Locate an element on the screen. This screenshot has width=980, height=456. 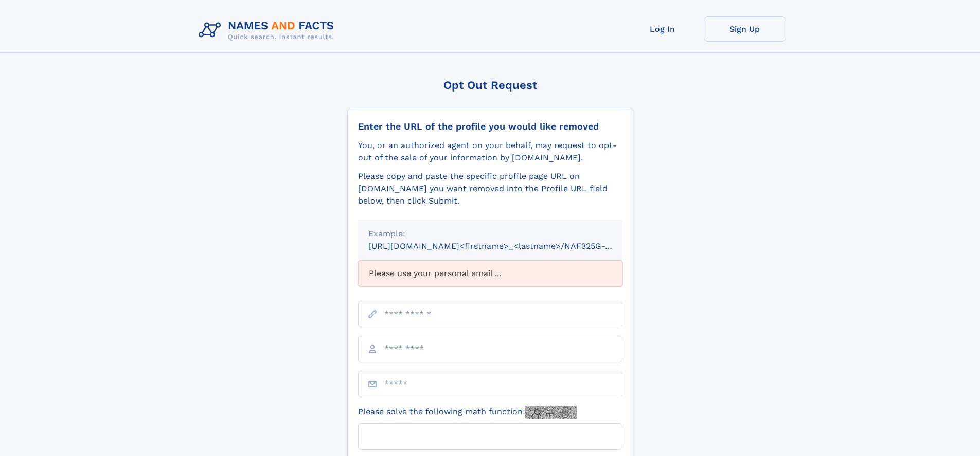
a: Sign Up is located at coordinates (745, 29).